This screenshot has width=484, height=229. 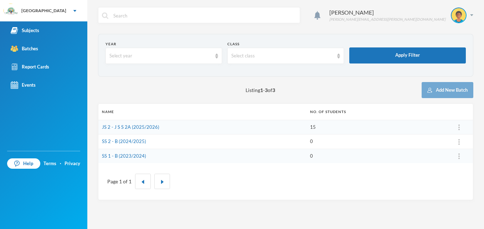 What do you see at coordinates (105, 16) in the screenshot?
I see `img: search` at bounding box center [105, 16].